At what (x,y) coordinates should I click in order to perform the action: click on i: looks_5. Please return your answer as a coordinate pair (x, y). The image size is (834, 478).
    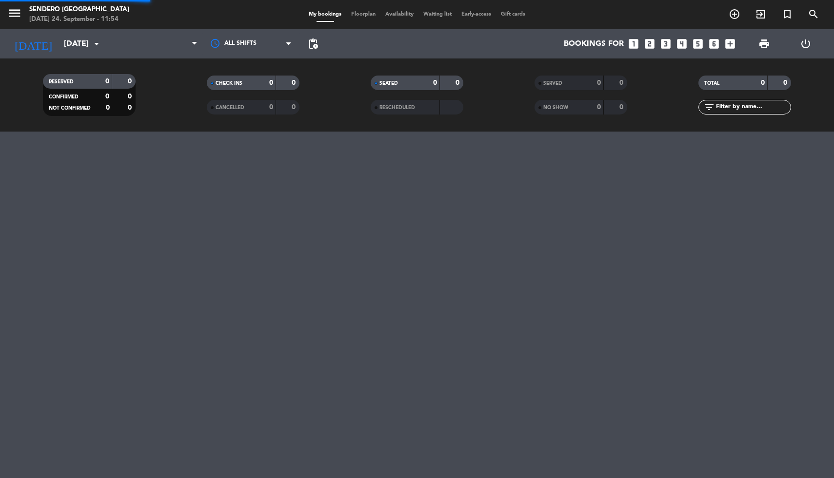
    Looking at the image, I should click on (698, 44).